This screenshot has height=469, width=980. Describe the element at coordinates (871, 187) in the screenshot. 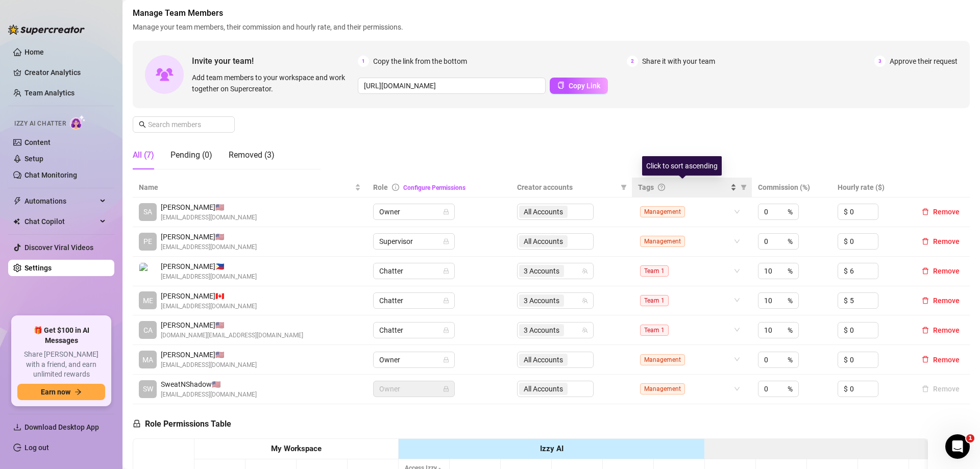

I see `th: Hourly rate ($)` at that location.